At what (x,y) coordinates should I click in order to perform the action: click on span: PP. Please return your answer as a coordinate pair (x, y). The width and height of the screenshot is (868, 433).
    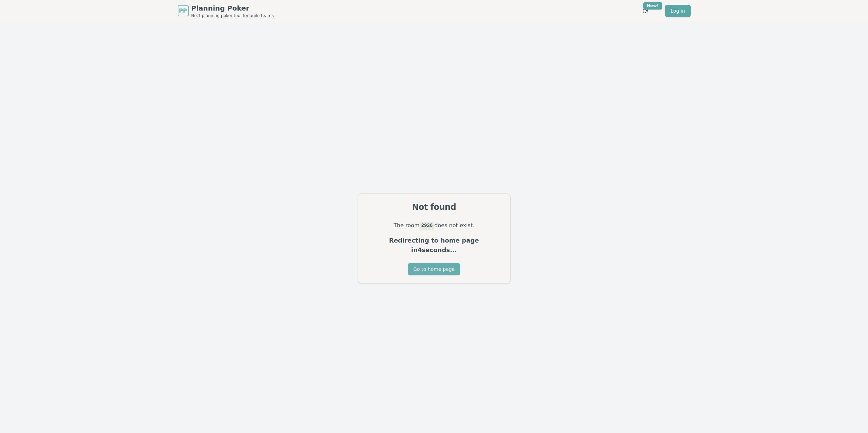
    Looking at the image, I should click on (183, 11).